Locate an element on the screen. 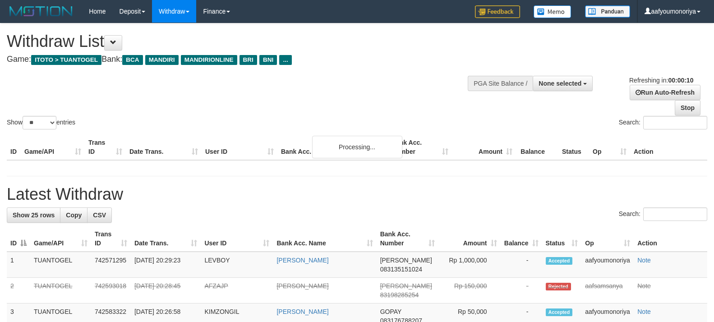 The width and height of the screenshot is (714, 322). span: Rejected is located at coordinates (558, 286).